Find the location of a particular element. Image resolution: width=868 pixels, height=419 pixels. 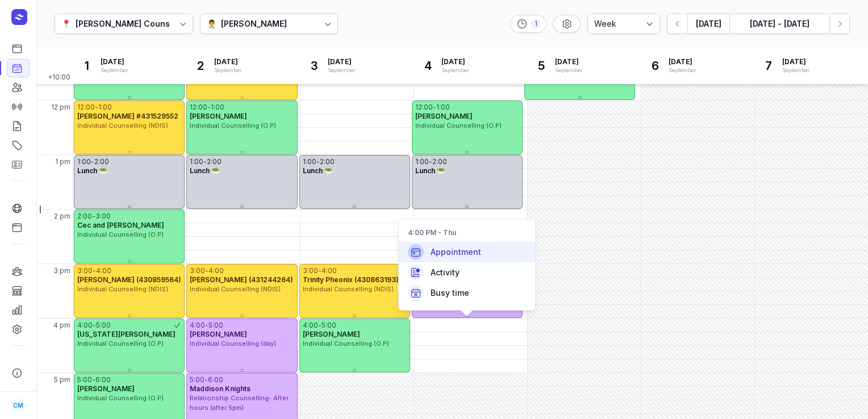

span: 12 pm is located at coordinates (61, 108).